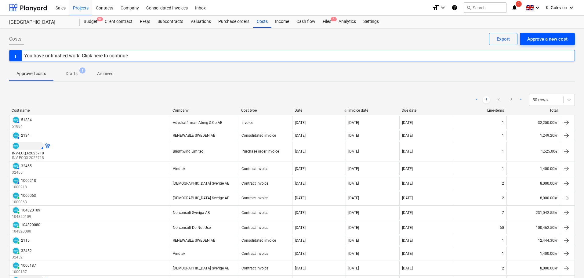 This screenshot has height=278, width=584. What do you see at coordinates (26, 166) in the screenshot?
I see `div: 32455` at bounding box center [26, 166].